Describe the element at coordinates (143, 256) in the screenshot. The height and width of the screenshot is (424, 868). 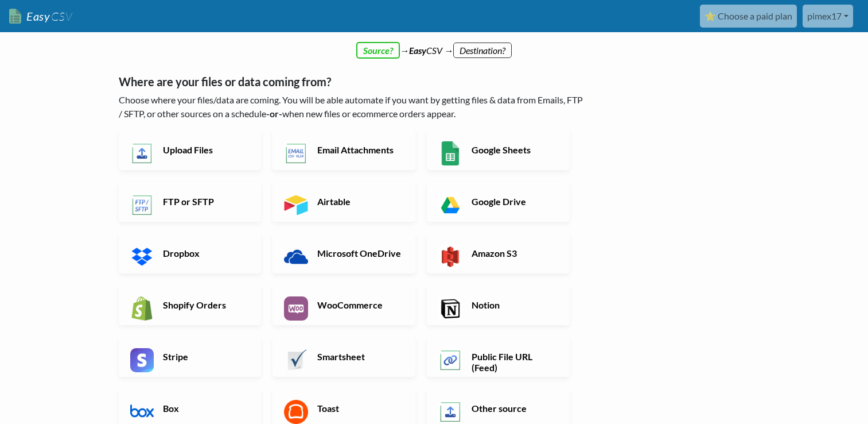
I see `img: Dropbox App & API` at that location.